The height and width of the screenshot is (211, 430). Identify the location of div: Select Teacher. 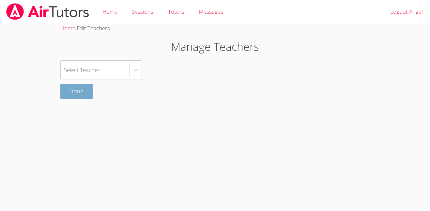
(82, 70).